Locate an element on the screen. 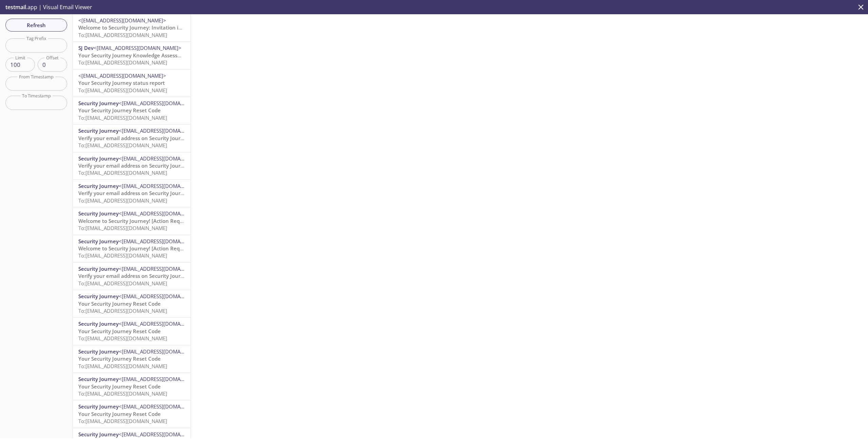 This screenshot has width=868, height=439. span: SJ Dev is located at coordinates (85, 48).